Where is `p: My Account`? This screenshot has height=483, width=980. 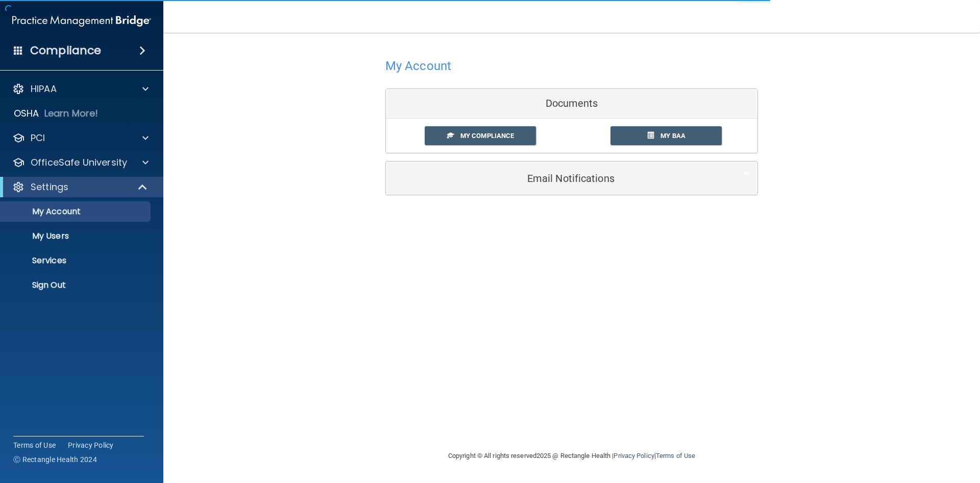
p: My Account is located at coordinates (76, 212).